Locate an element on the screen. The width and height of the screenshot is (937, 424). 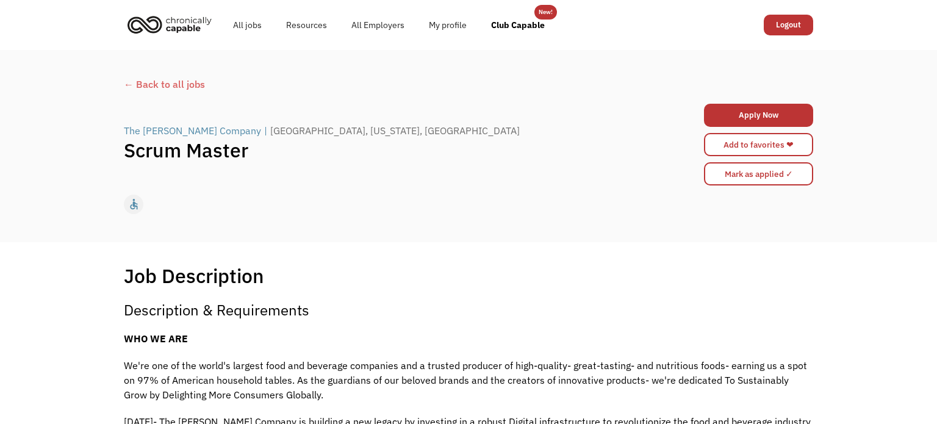
a: All jobs is located at coordinates (247, 25).